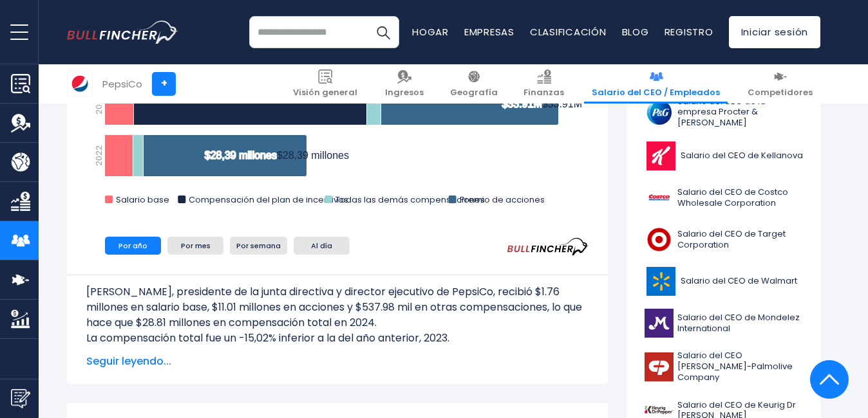 This screenshot has height=418, width=868. I want to click on text: 2022, so click(98, 156).